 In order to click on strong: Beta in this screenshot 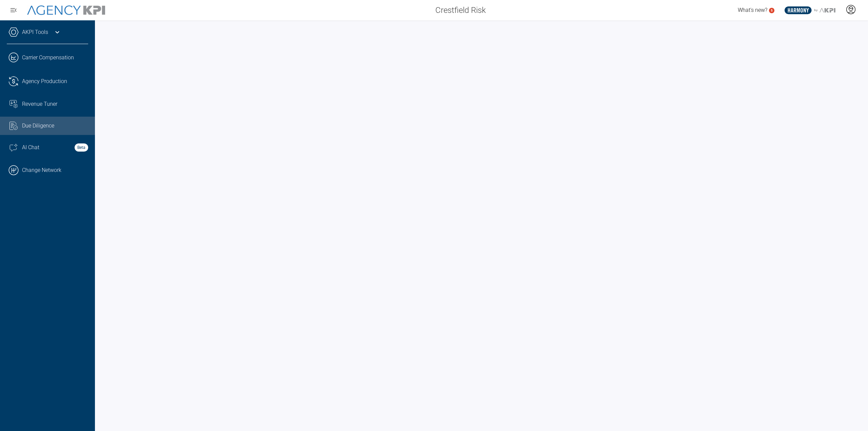, I will do `click(82, 148)`.